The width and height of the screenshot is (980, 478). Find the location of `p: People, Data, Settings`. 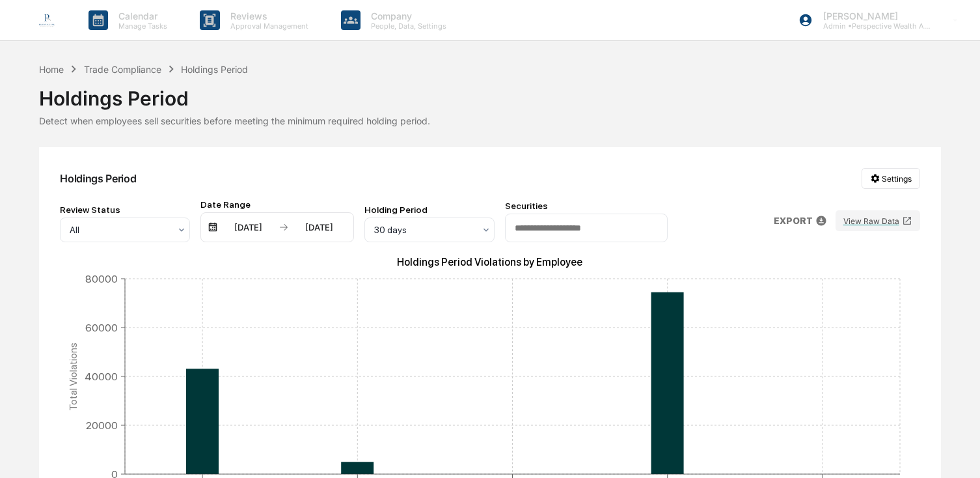

p: People, Data, Settings is located at coordinates (407, 26).